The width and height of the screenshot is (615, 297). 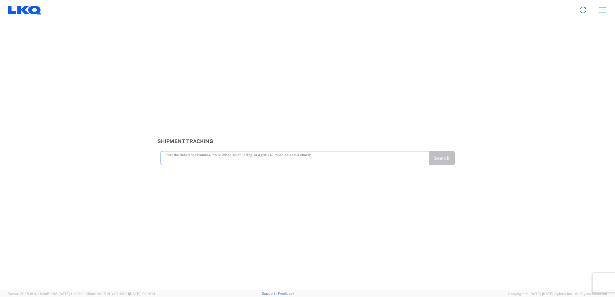 I want to click on span: Client: 2025.18.0-27d3021, so click(x=120, y=294).